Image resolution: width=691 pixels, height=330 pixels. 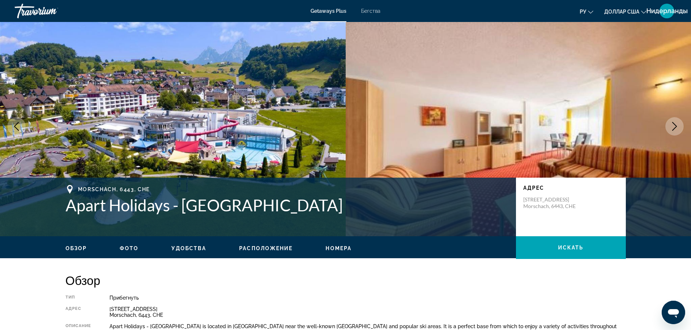 I want to click on font: доллар США, so click(x=622, y=12).